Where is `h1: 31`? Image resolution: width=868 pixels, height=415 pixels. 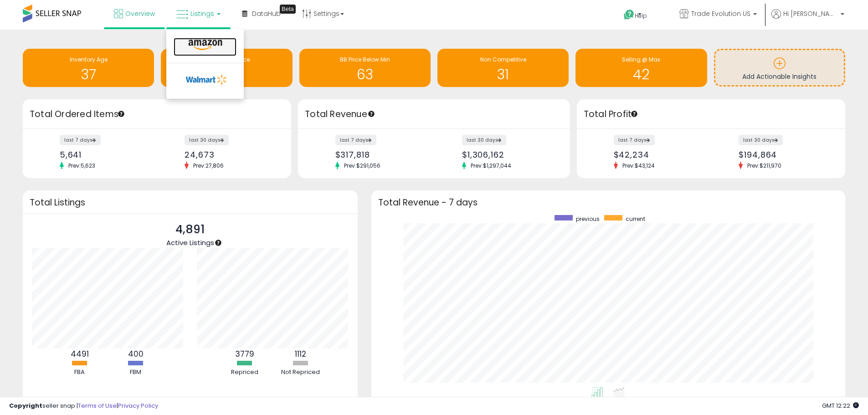 h1: 31 is located at coordinates (503, 74).